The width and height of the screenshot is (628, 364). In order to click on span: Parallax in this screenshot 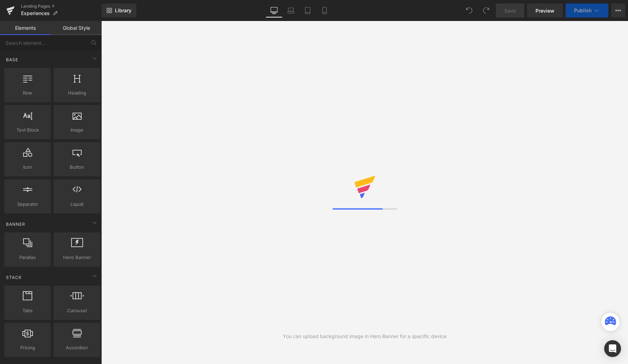, I will do `click(27, 258)`.